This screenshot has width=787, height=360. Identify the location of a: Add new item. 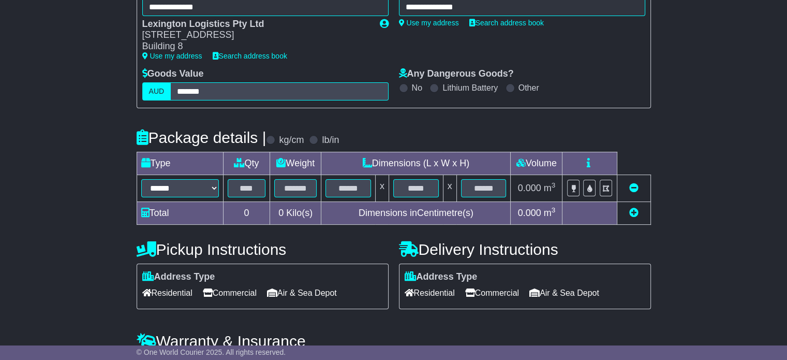
(634, 213).